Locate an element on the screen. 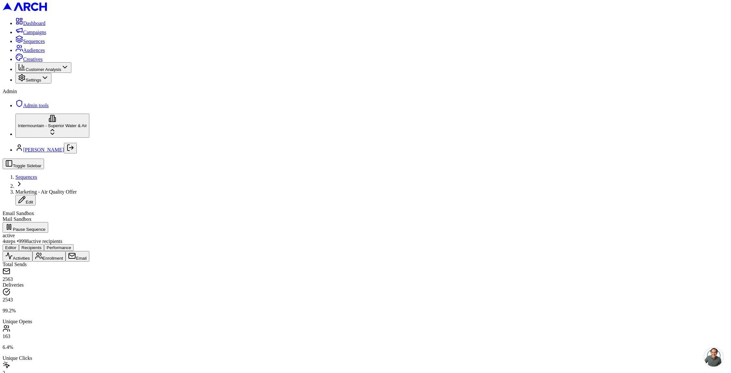 This screenshot has height=373, width=731. a: Audiences is located at coordinates (30, 50).